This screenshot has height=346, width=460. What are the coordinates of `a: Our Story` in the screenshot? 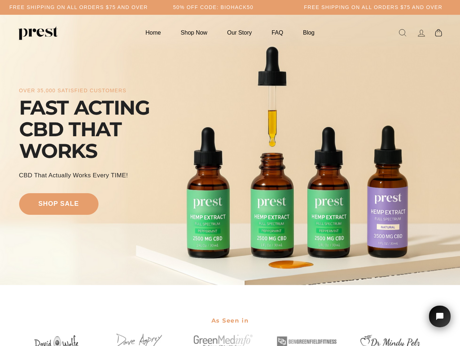 It's located at (240, 32).